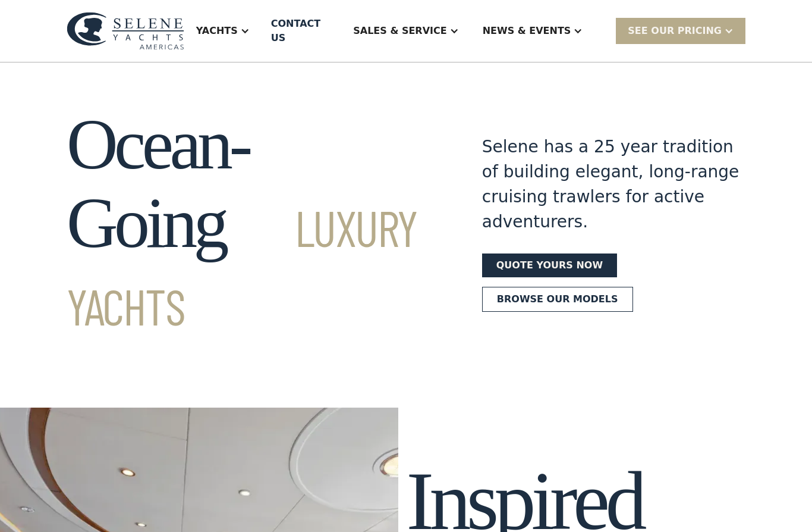 The height and width of the screenshot is (532, 812). What do you see at coordinates (613, 184) in the screenshot?
I see `div: Selene has a 25 year tradition of building elegant, long-range cruising trawlers for active adven...` at bounding box center [613, 184].